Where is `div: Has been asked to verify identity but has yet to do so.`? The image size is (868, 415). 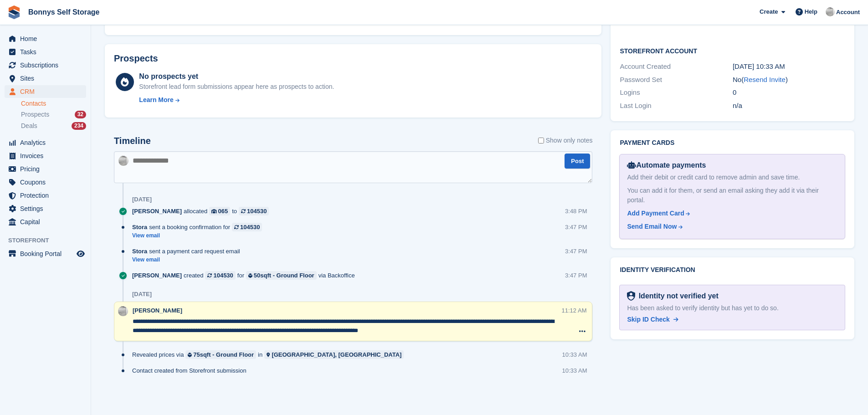 div: Has been asked to verify identity but has yet to do so. is located at coordinates (732, 308).